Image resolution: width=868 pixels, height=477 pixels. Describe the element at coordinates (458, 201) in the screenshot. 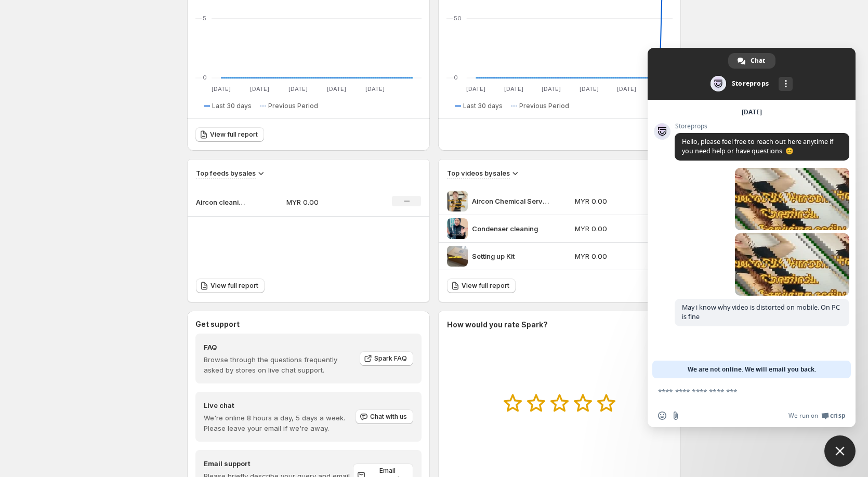

I see `img: Aircon Chemical Servicing` at that location.